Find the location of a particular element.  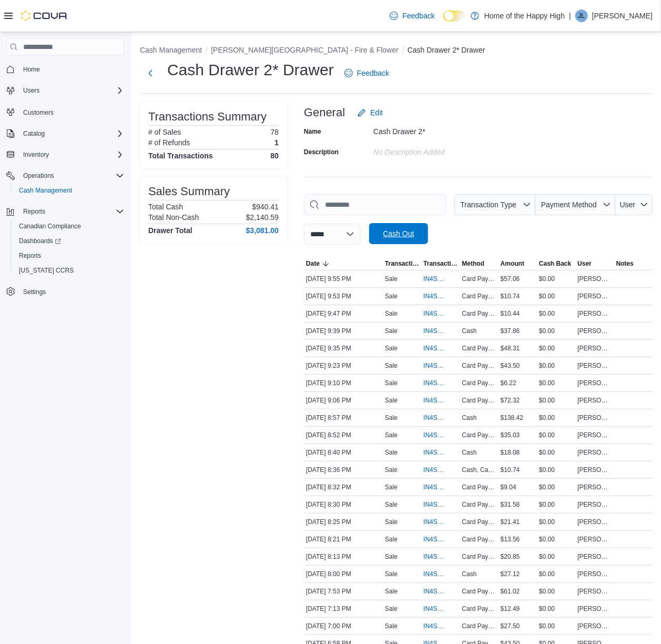

span: $35.03 is located at coordinates (510, 435).